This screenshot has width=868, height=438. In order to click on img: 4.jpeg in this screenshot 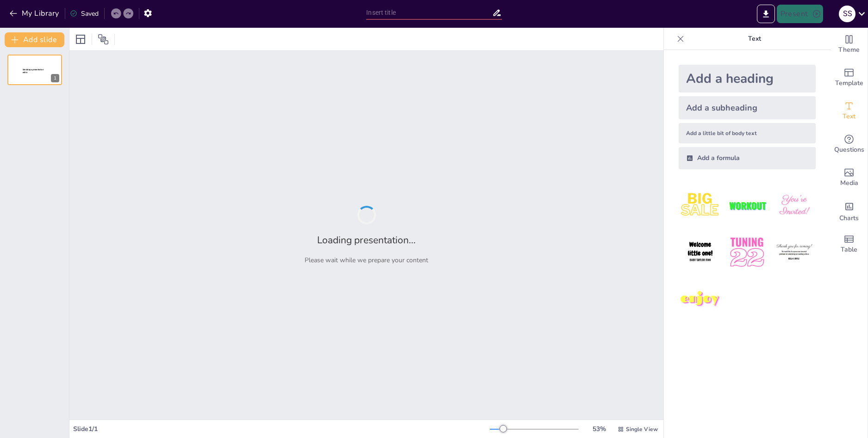, I will do `click(700, 253)`.